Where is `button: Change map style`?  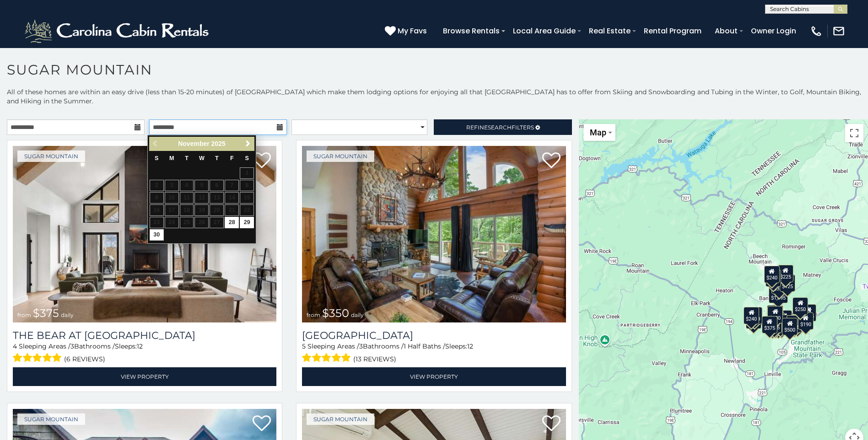 button: Change map style is located at coordinates (600, 132).